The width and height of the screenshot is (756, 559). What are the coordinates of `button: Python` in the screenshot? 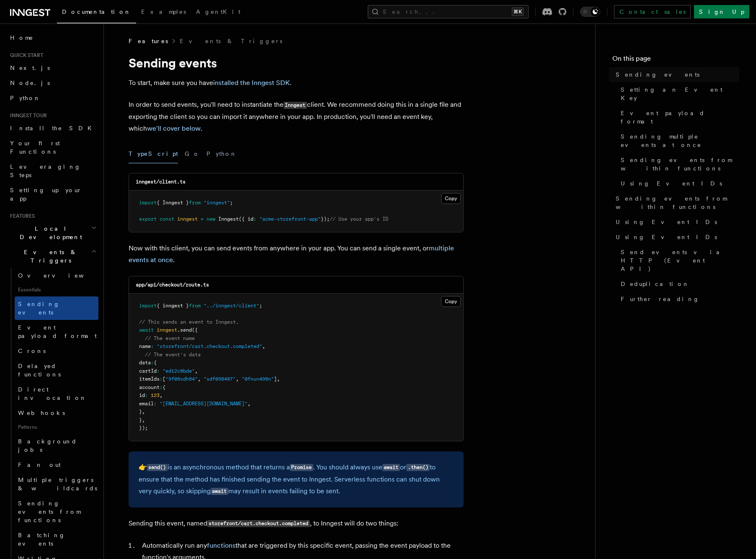 It's located at (221, 154).